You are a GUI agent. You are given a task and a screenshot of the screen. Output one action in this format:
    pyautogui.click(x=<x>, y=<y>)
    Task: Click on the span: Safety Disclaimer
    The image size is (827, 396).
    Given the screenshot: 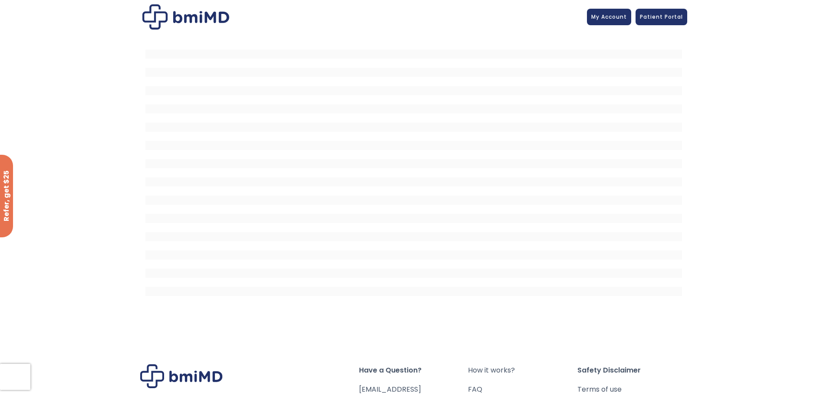 What is the action you would take?
    pyautogui.click(x=632, y=370)
    